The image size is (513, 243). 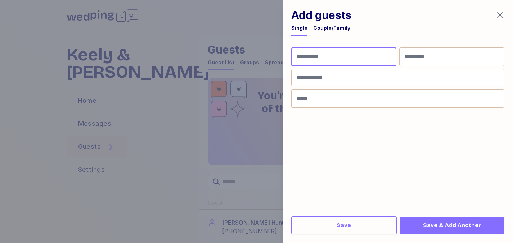 What do you see at coordinates (451, 57) in the screenshot?
I see `input: Last Name` at bounding box center [451, 57].